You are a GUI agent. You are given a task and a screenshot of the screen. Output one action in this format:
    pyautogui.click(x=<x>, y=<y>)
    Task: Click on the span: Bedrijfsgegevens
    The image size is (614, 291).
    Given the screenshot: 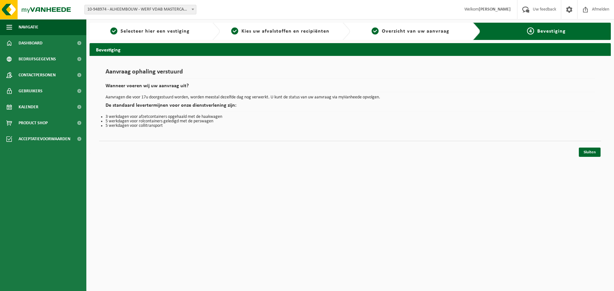 What is the action you would take?
    pyautogui.click(x=37, y=59)
    